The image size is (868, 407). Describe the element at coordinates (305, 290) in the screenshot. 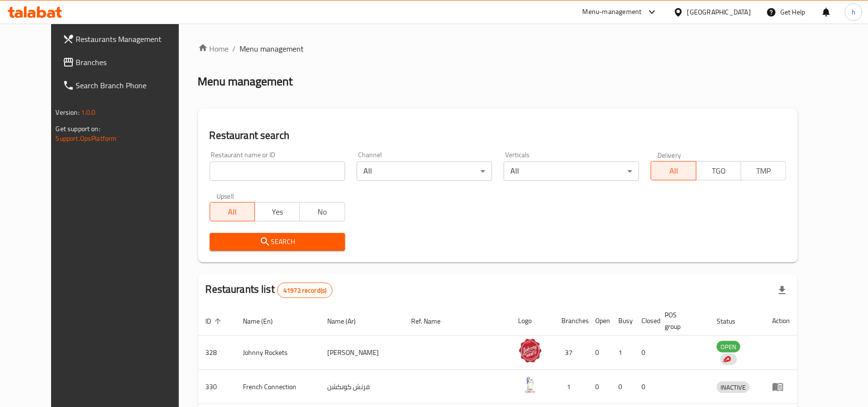

I see `span: 41972 record(s)` at that location.